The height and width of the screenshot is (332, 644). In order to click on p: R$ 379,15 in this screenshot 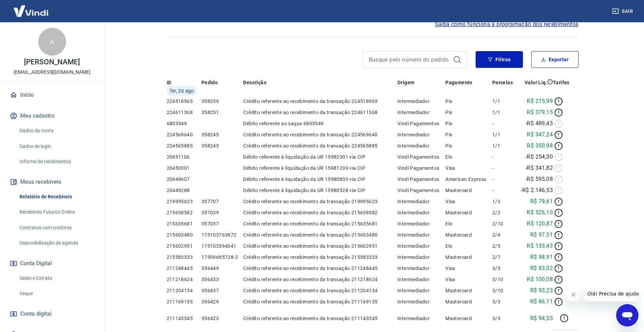, I will do `click(539, 112)`.